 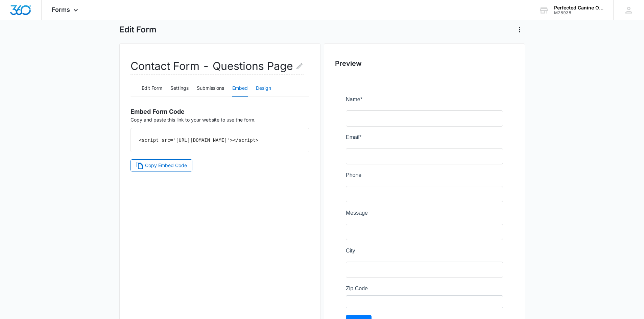 What do you see at coordinates (152, 88) in the screenshot?
I see `button: Edit Form` at bounding box center [152, 88].